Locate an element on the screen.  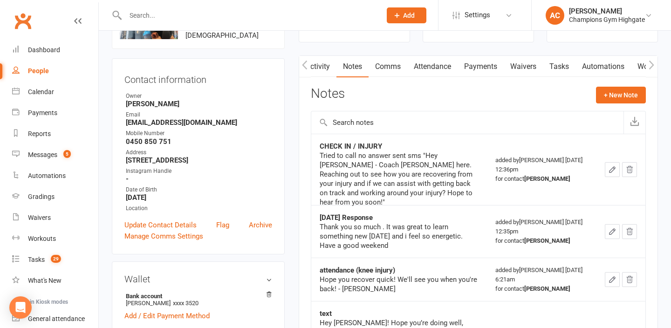
a: Workouts is located at coordinates (55, 239).